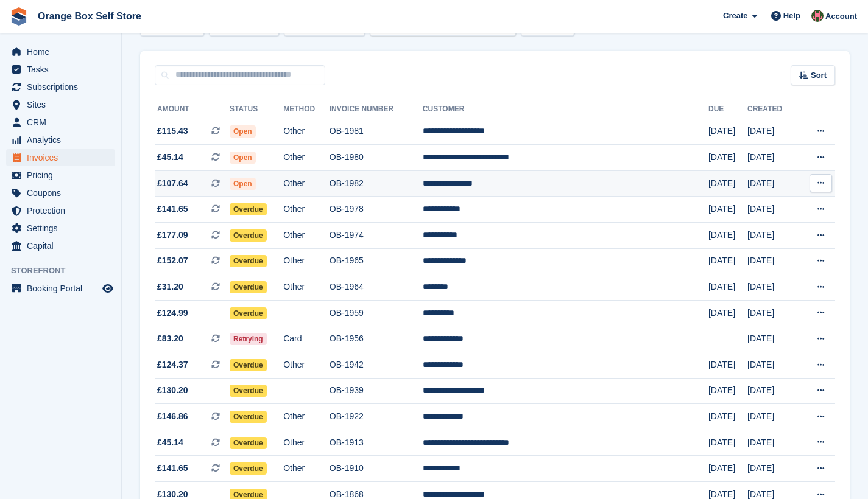 This screenshot has width=868, height=499. I want to click on span: Settings, so click(63, 228).